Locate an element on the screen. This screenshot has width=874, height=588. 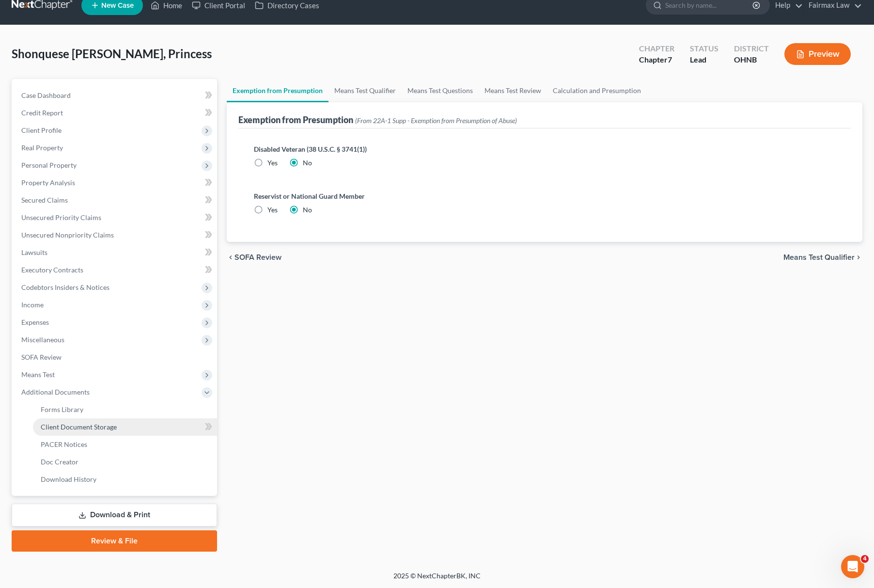
span: Miscellaneous is located at coordinates (43, 339).